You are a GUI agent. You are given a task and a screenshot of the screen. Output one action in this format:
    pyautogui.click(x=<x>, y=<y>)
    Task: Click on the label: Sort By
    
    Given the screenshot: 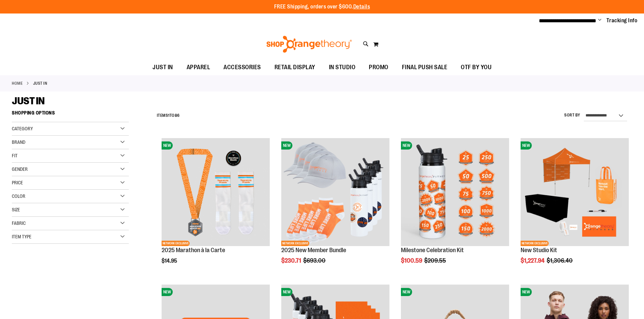 What is the action you would take?
    pyautogui.click(x=572, y=115)
    